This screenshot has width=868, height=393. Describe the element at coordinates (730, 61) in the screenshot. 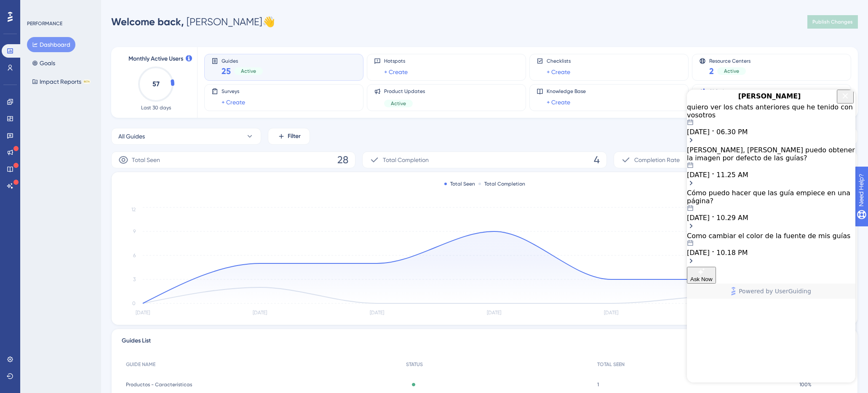

I see `span: Resource Centers` at that location.